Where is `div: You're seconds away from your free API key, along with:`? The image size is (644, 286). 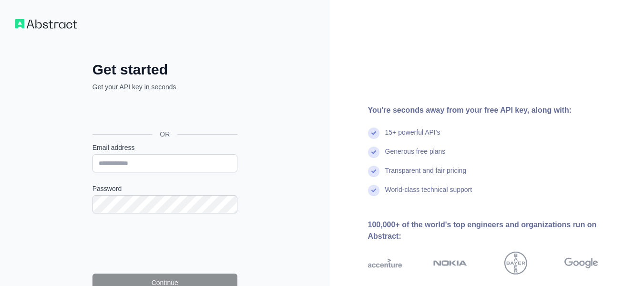 div: You're seconds away from your free API key, along with: is located at coordinates (499, 110).